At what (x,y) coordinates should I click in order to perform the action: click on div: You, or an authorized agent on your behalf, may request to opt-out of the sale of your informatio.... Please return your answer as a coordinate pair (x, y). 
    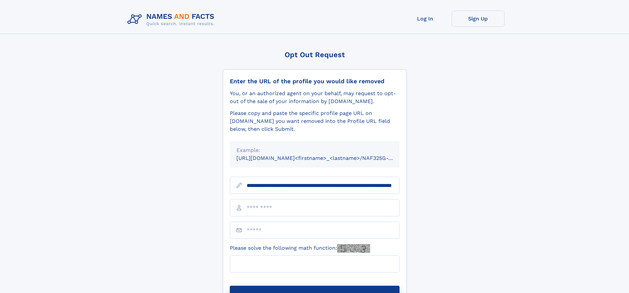
    Looking at the image, I should click on (315, 97).